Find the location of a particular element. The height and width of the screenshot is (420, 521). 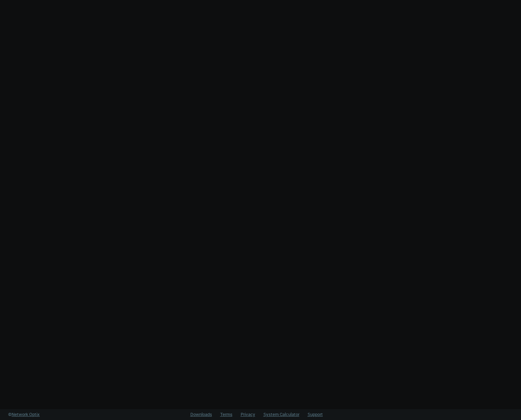

a: Terms is located at coordinates (226, 414).